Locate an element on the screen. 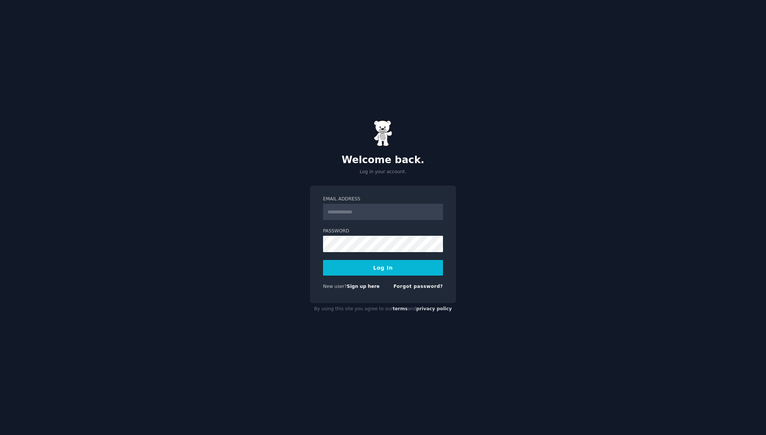  label: Email Address is located at coordinates (383, 199).